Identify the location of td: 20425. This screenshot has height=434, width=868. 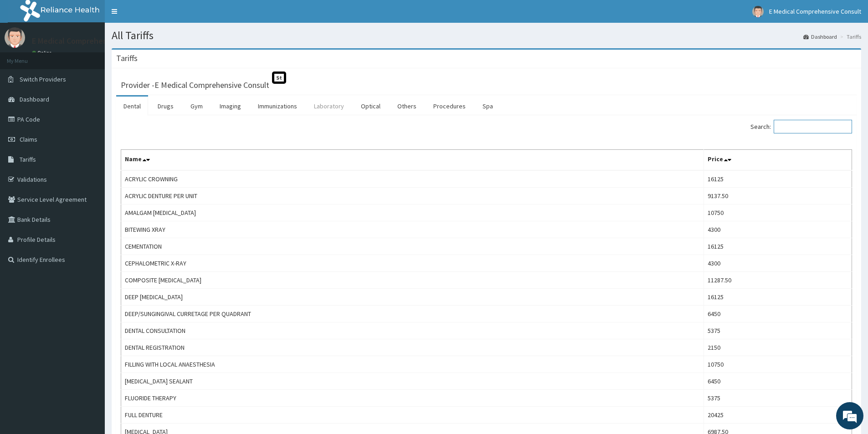
(778, 415).